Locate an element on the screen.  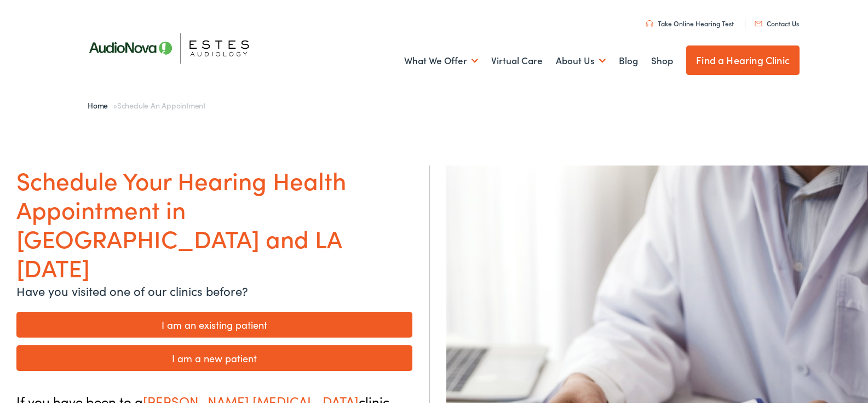
a: Shop is located at coordinates (662, 59).